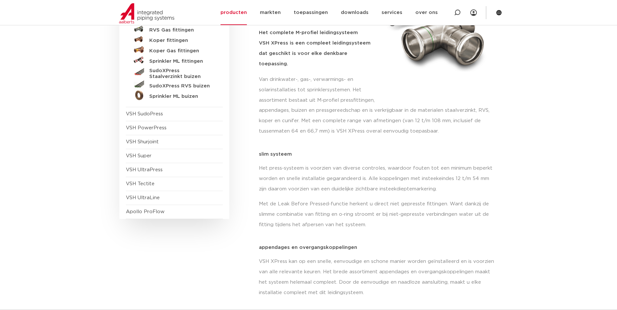 The image size is (617, 310). What do you see at coordinates (143, 198) in the screenshot?
I see `a: VSH UltraLine` at bounding box center [143, 198].